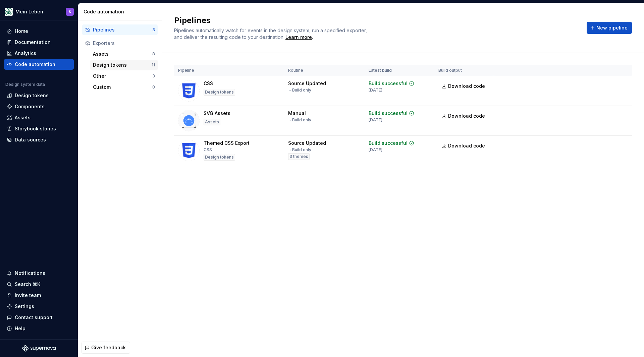  I want to click on a: Analytics, so click(39, 53).